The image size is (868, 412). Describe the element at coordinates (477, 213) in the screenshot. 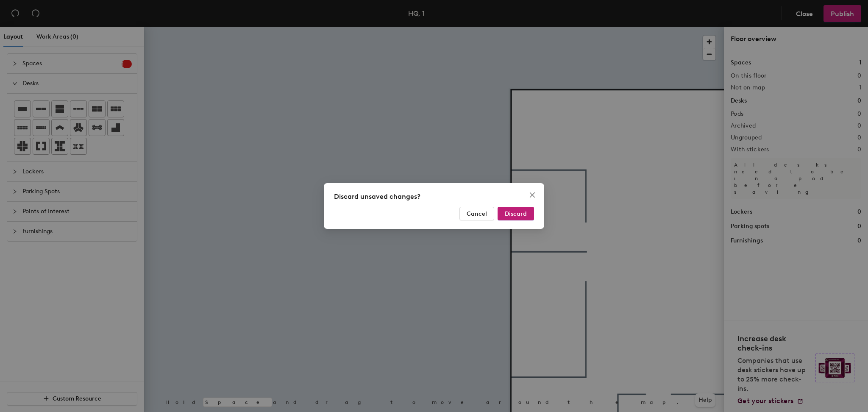

I see `span: Cancel` at that location.